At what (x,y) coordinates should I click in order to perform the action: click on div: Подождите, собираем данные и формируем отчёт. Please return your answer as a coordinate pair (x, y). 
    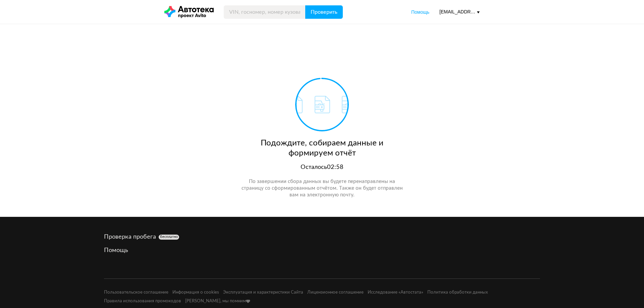
    Looking at the image, I should click on (322, 149).